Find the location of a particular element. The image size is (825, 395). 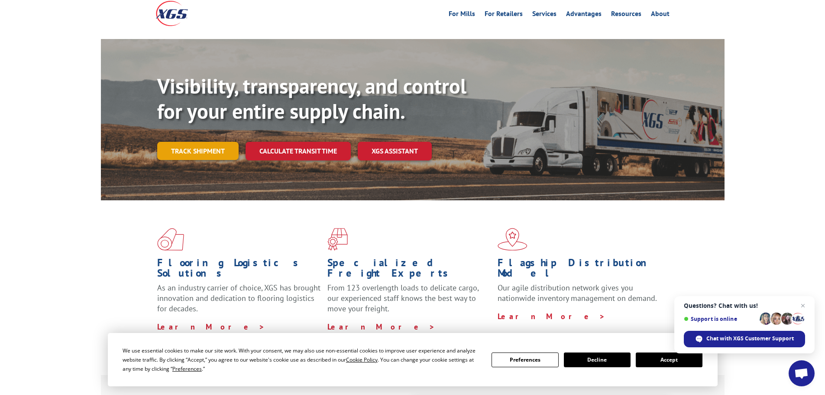

span: Questions? Chat with us! is located at coordinates (745, 305).